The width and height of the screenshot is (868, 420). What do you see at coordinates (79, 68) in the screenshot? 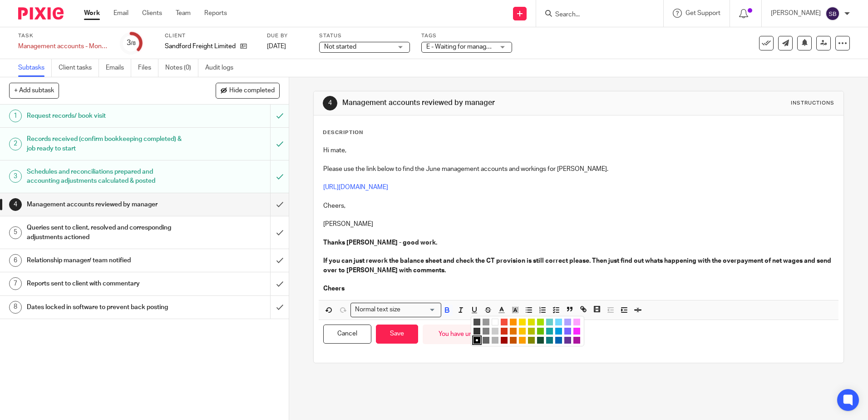
I see `a: Client tasks` at bounding box center [79, 68].